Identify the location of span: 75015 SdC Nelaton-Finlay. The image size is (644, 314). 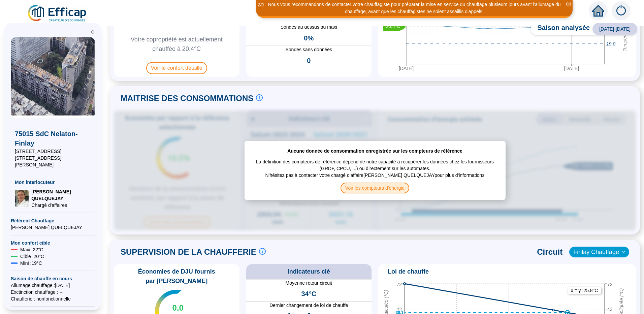
(53, 138).